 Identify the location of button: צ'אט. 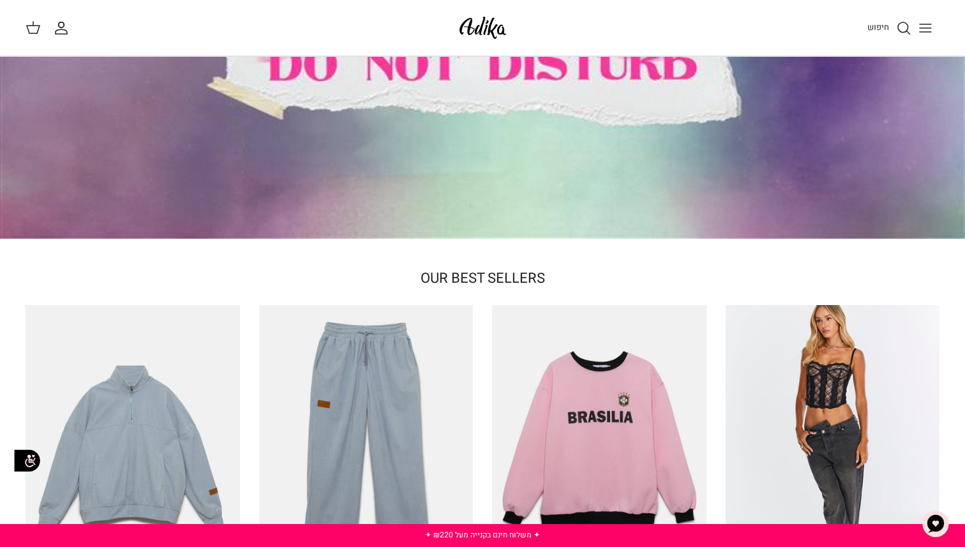
(936, 524).